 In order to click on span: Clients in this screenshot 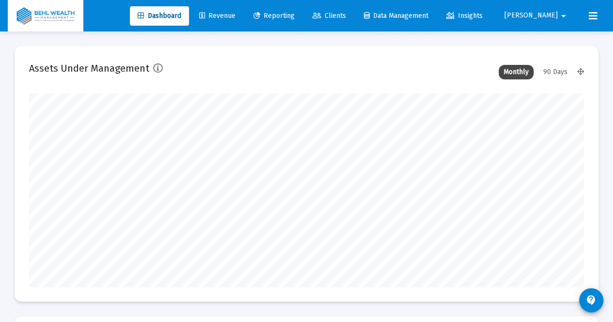, I will do `click(329, 15)`.